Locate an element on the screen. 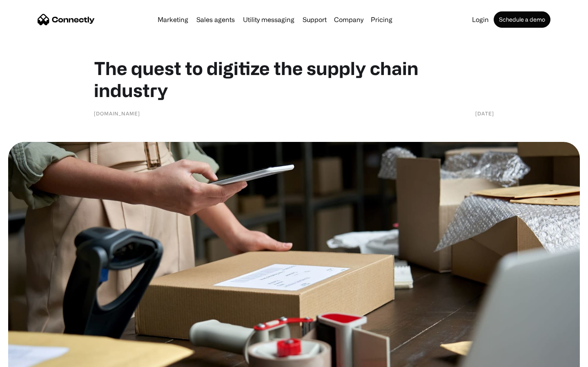 Image resolution: width=588 pixels, height=367 pixels. aside: Language selected: English is located at coordinates (29, 359).